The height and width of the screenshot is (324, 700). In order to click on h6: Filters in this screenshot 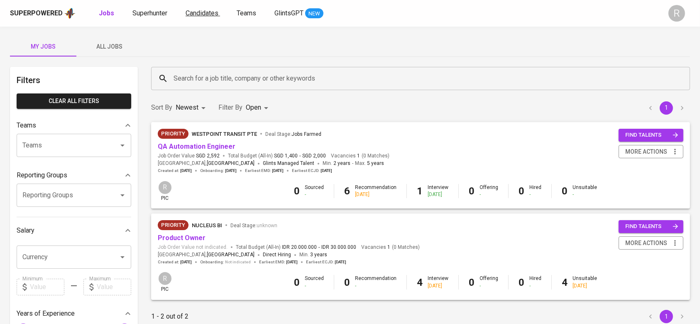, I will do `click(74, 80)`.